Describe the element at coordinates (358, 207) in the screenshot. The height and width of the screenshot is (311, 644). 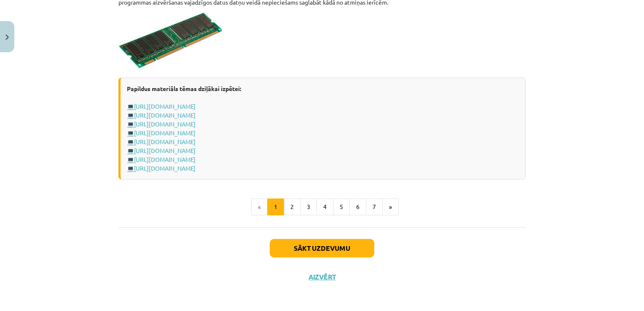
I see `button: 6` at that location.